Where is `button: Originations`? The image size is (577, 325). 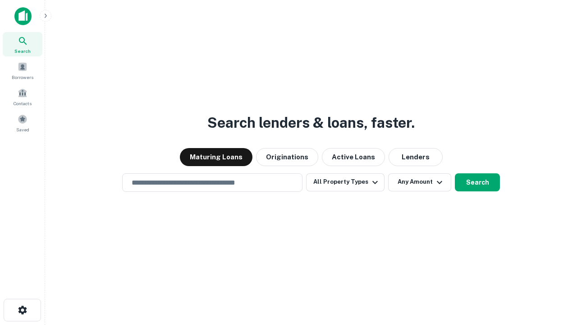
button: Originations is located at coordinates (287, 157).